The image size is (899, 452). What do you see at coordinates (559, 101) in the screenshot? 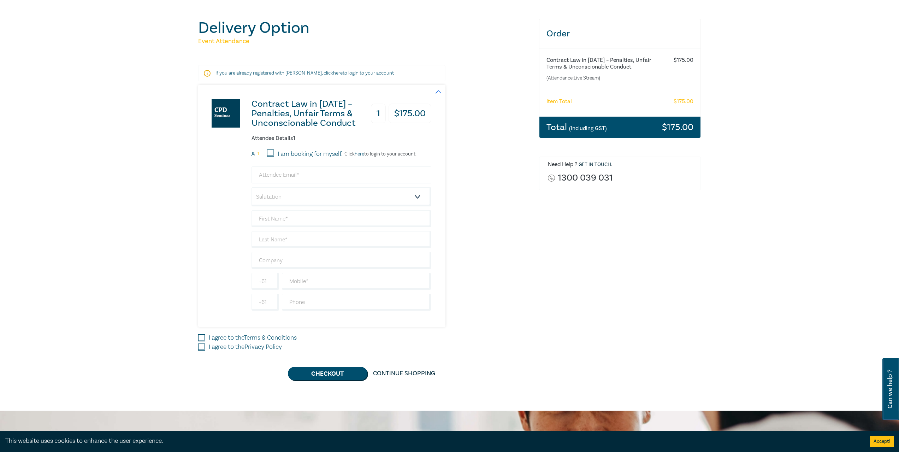
I see `h6: Item Total` at bounding box center [559, 101].